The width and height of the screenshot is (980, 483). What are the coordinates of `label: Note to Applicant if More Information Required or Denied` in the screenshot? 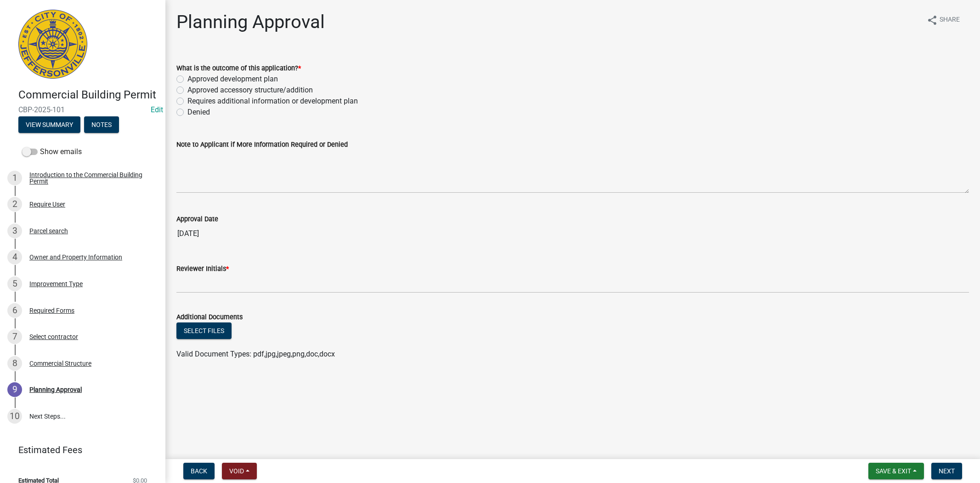 It's located at (262, 145).